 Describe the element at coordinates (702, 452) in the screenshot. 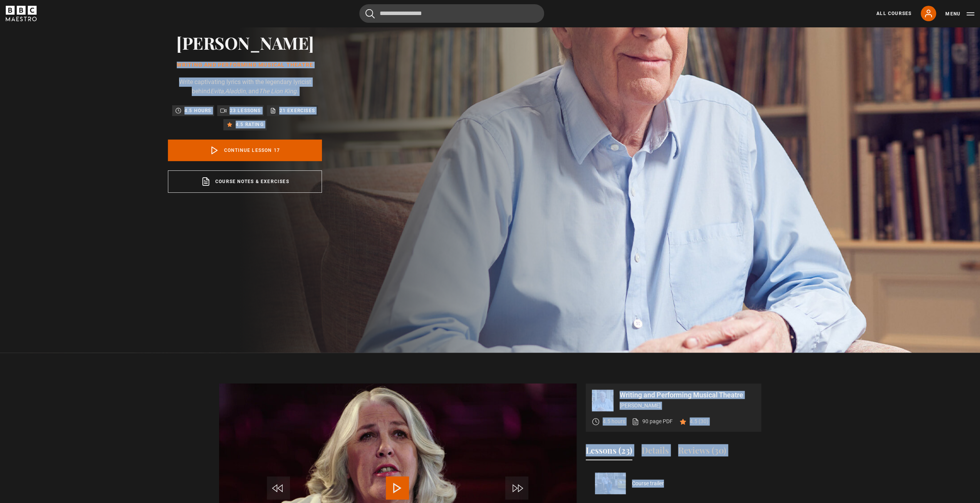

I see `button: Reviews (30)` at that location.